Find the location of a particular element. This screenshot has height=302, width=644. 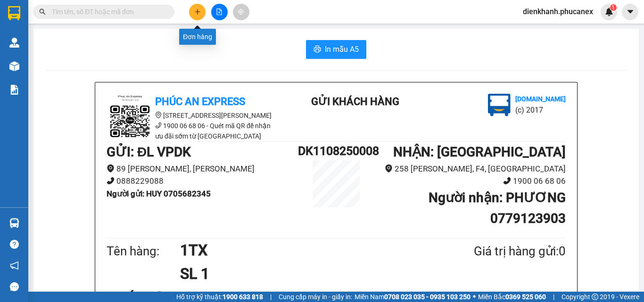

span: aim is located at coordinates (241, 11).